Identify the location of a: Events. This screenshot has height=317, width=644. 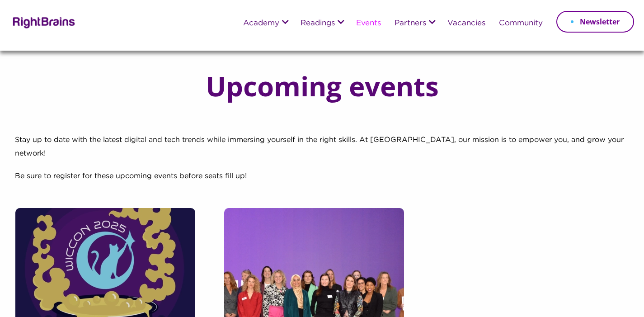
(369, 23).